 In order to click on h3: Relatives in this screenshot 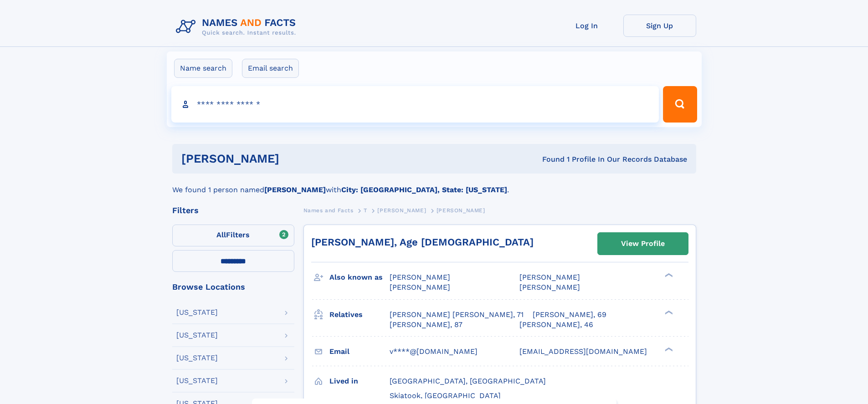, I will do `click(360, 315)`.